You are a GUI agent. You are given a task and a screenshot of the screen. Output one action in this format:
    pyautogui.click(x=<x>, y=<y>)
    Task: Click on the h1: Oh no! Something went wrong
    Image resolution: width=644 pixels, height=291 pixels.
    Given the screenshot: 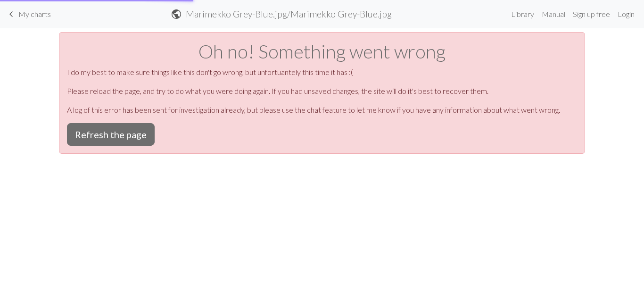 What is the action you would take?
    pyautogui.click(x=322, y=51)
    